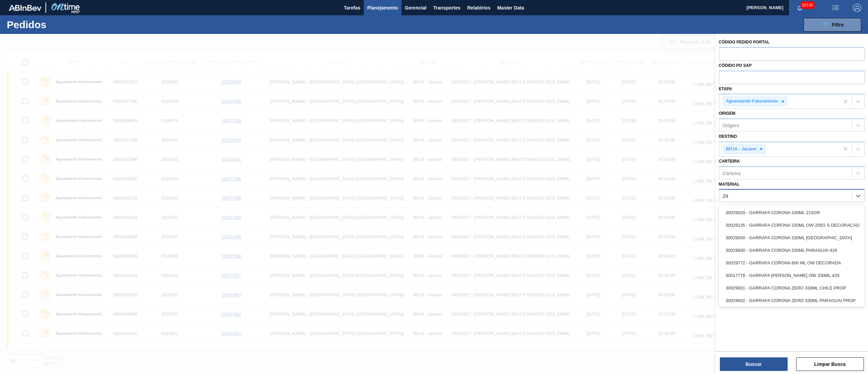 Image resolution: width=868 pixels, height=374 pixels. Describe the element at coordinates (727, 137) in the screenshot. I see `label: Destino` at that location.